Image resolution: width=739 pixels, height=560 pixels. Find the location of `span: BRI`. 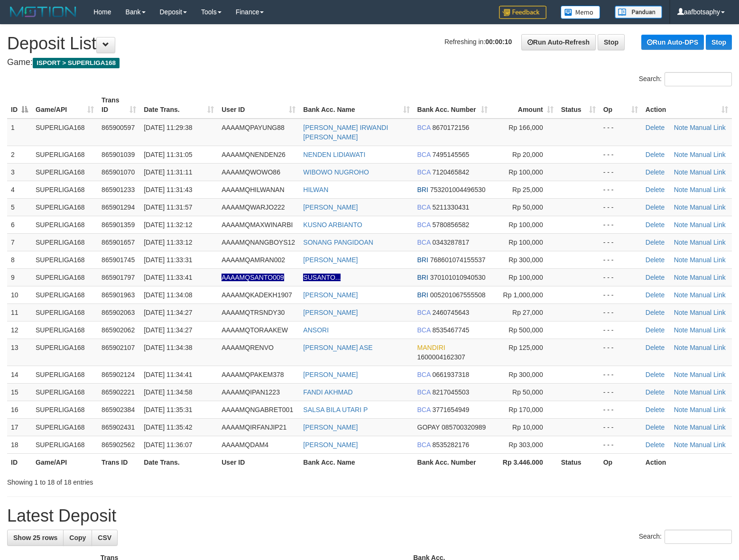

span: BRI is located at coordinates (422, 259).